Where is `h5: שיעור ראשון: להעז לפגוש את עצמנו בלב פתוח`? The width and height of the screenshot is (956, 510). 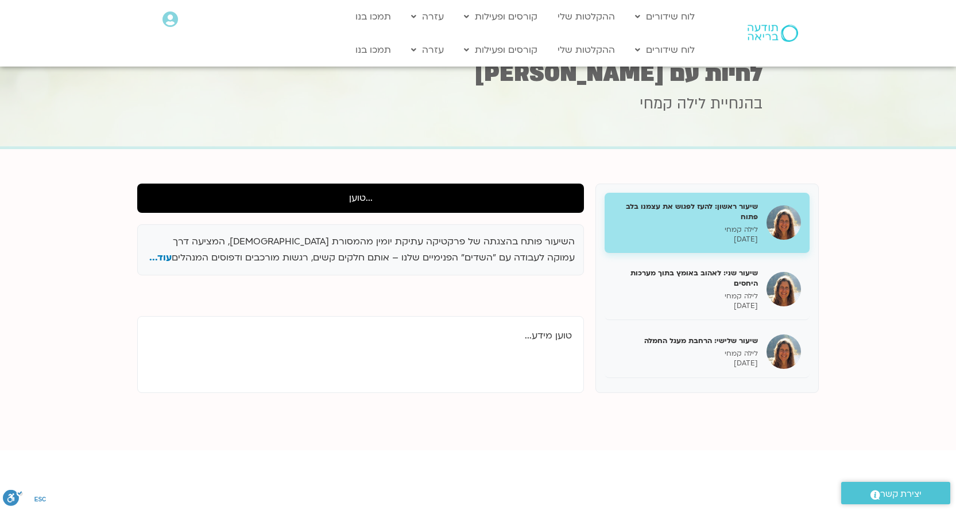 h5: שיעור ראשון: להעז לפגוש את עצמנו בלב פתוח is located at coordinates (685, 212).